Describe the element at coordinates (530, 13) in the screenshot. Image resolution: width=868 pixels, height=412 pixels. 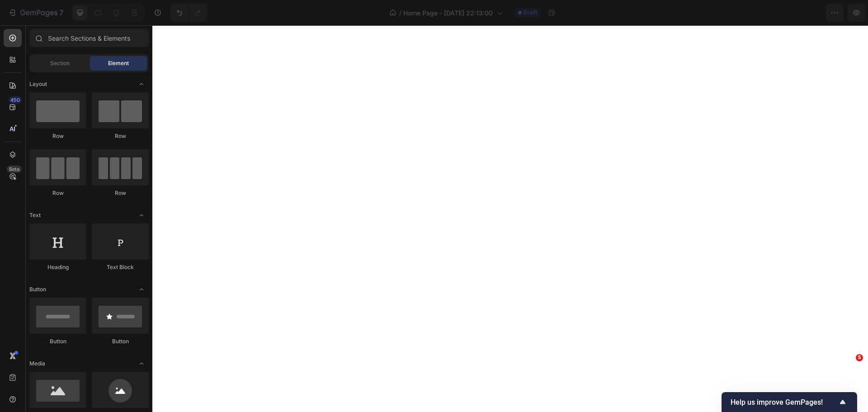
I see `span: Draft` at that location.